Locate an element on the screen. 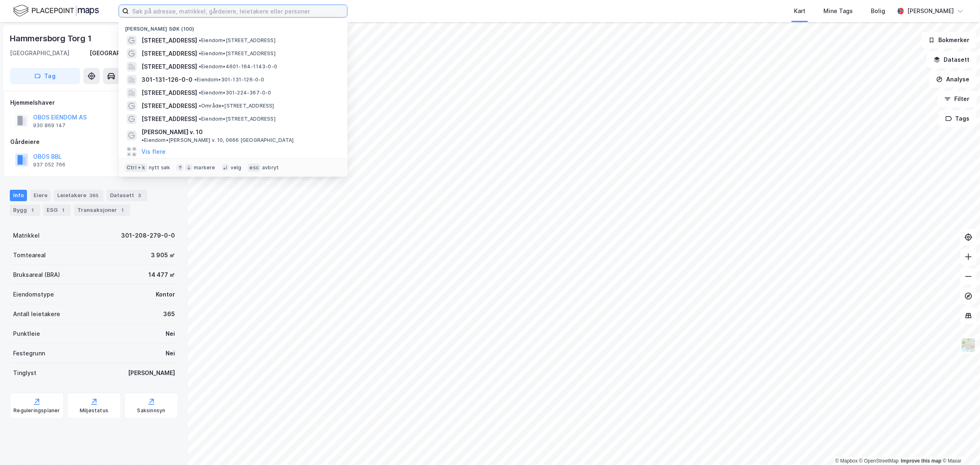 The width and height of the screenshot is (980, 465). img: Z is located at coordinates (969, 345).